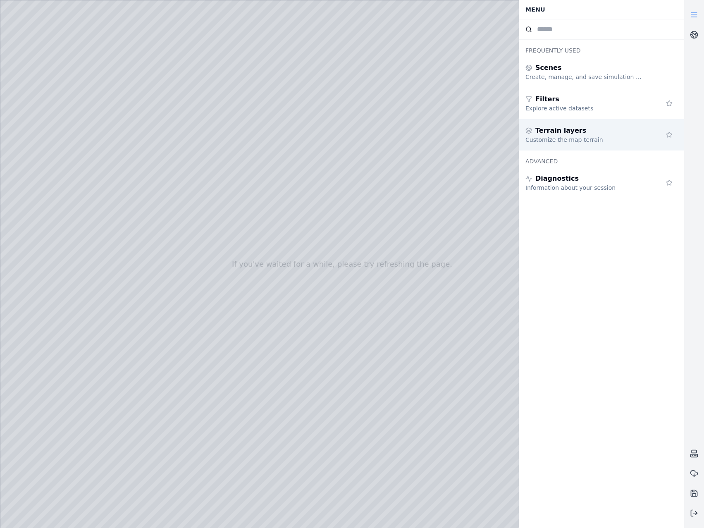  What do you see at coordinates (585, 77) in the screenshot?
I see `div: Create, manage, and save simulation scenes` at bounding box center [585, 77].